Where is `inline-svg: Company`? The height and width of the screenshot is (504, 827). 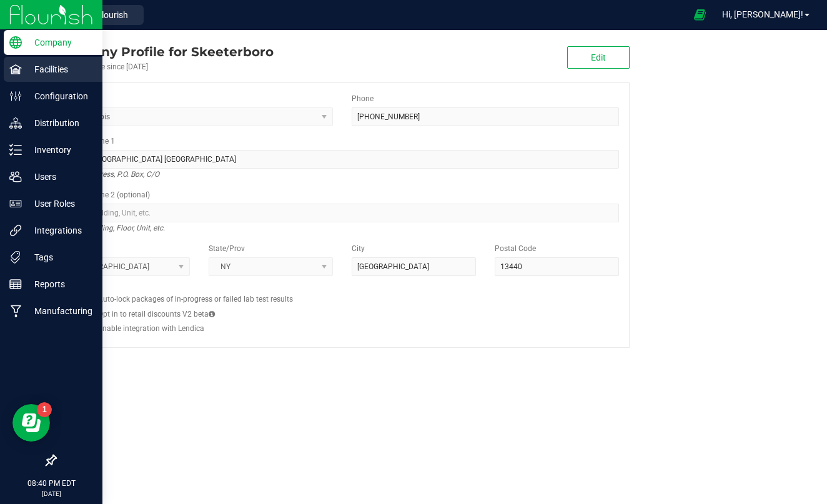 inline-svg: Company is located at coordinates (15, 42).